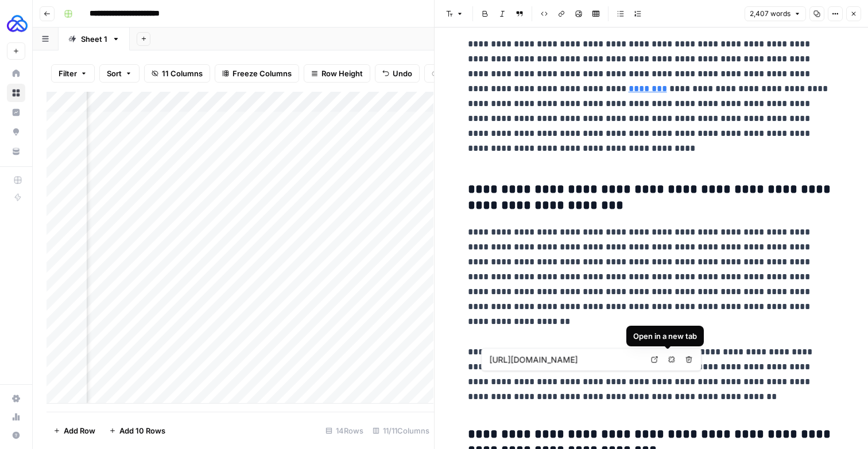 Image resolution: width=868 pixels, height=449 pixels. What do you see at coordinates (16, 399) in the screenshot?
I see `a: Settings` at bounding box center [16, 399].